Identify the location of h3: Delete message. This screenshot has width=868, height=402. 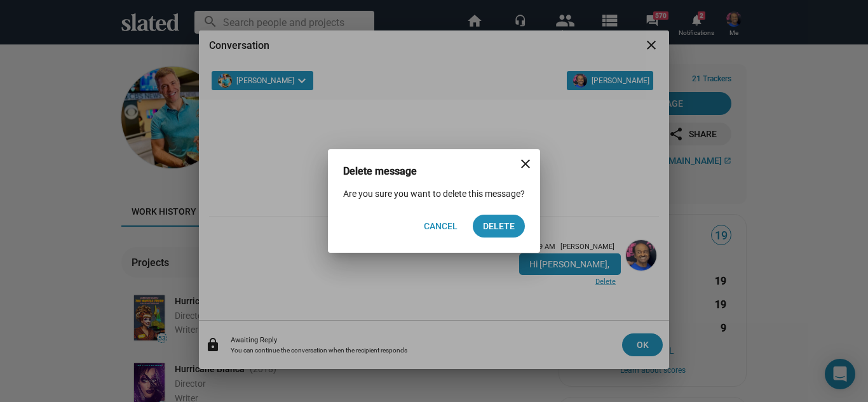
(389, 171).